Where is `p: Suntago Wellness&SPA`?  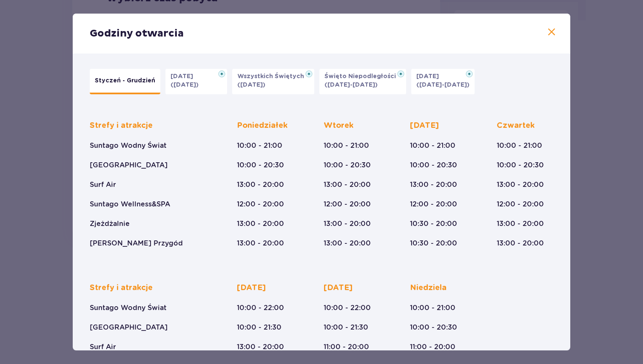 p: Suntago Wellness&SPA is located at coordinates (130, 205).